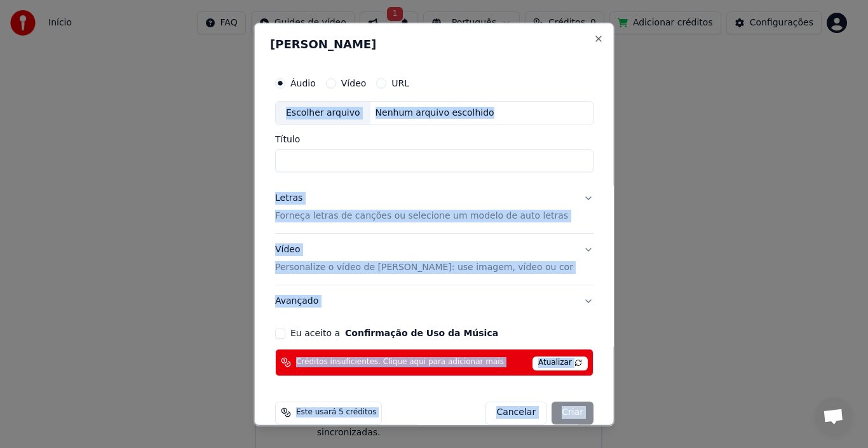 The image size is (868, 448). Describe the element at coordinates (434, 139) in the screenshot. I see `label: Título` at that location.